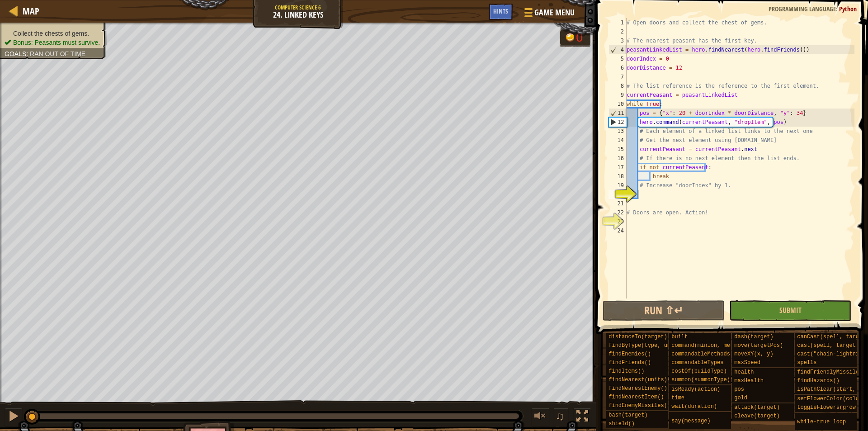 This screenshot has height=431, width=868. Describe the element at coordinates (617, 231) in the screenshot. I see `div: 24` at that location.